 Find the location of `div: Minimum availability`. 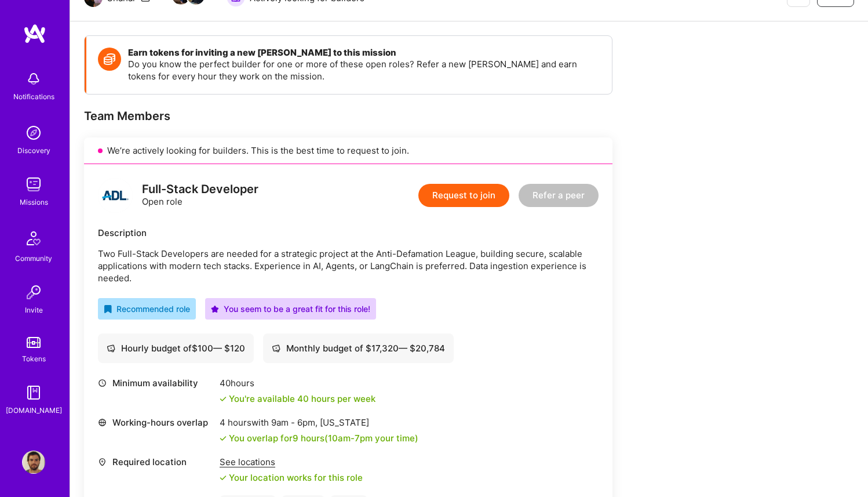

div: Minimum availability is located at coordinates (156, 383).